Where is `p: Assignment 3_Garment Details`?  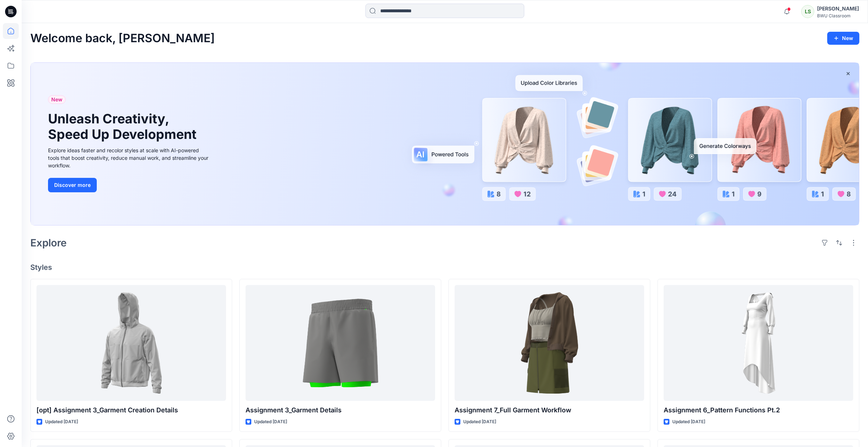 p: Assignment 3_Garment Details is located at coordinates (340, 411).